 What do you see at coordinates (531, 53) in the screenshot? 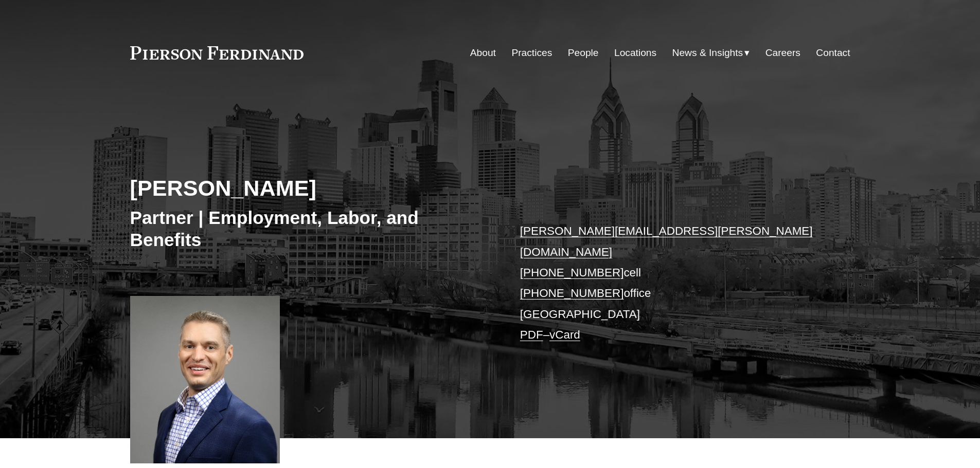
I see `a: Practices` at bounding box center [531, 53].